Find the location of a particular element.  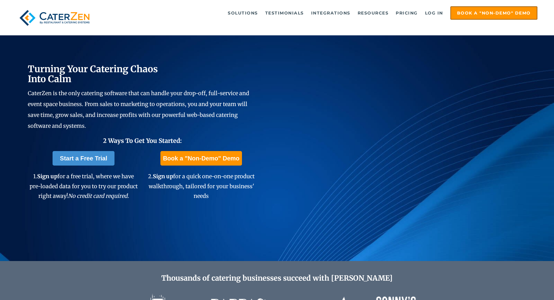

span: CaterZen is the only catering software that can handle your drop-off, full-service and event spac... is located at coordinates (138, 109).